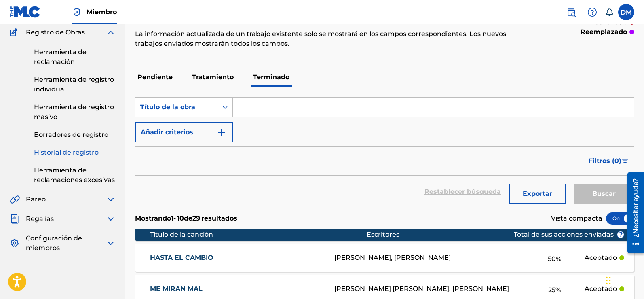 This screenshot has height=299, width=644. Describe the element at coordinates (609, 161) in the screenshot. I see `button: Filtros (0)` at that location.